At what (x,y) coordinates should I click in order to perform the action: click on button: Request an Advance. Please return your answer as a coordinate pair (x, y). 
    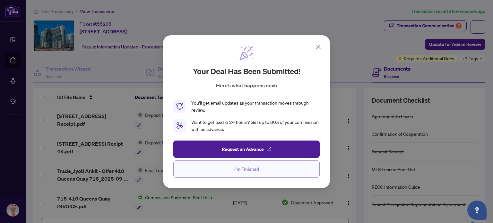
    Looking at the image, I should click on (246, 149).